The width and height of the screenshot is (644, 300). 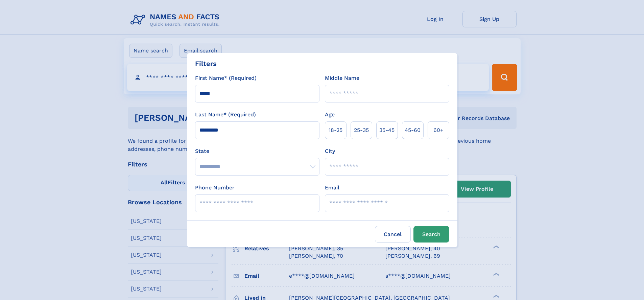 What do you see at coordinates (225, 114) in the screenshot?
I see `label: Last Name* (Required)` at bounding box center [225, 114].